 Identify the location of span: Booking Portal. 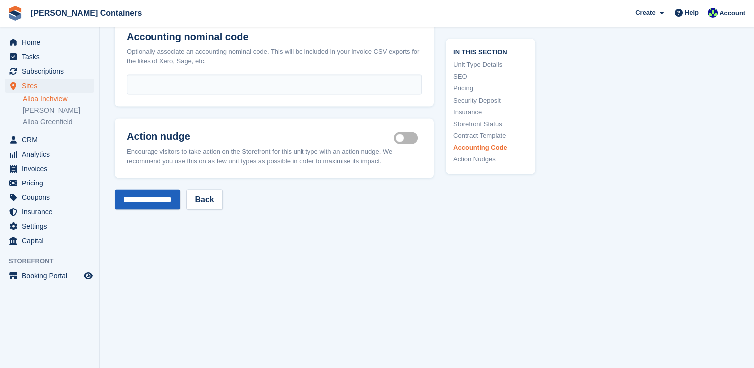
(52, 275).